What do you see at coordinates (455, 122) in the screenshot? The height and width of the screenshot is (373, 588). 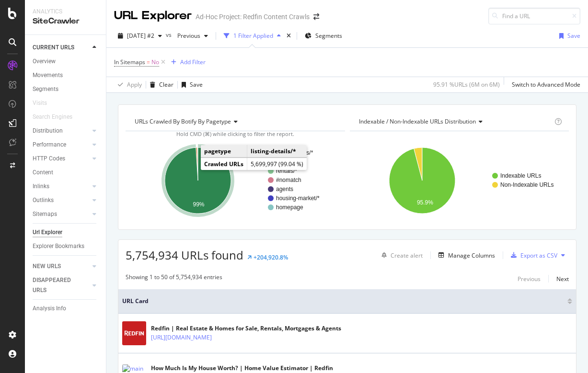 I see `h4: Indexable / Non-Indexable URLs Distribution` at bounding box center [455, 122].